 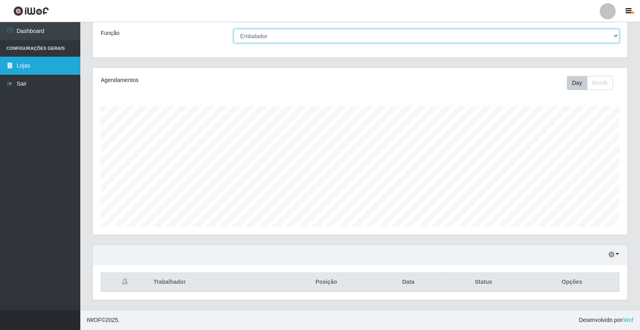 I want to click on div: Agendamentos, so click(x=205, y=80).